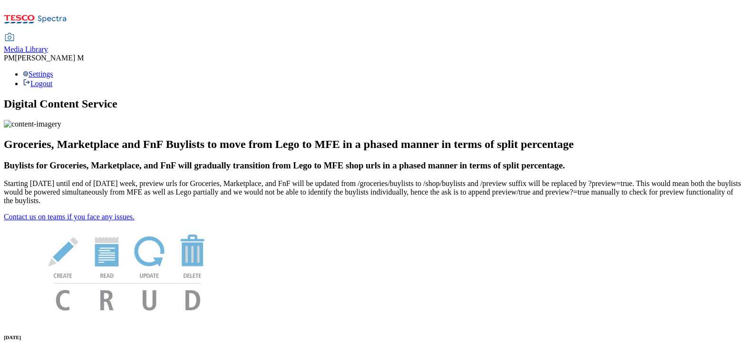 This screenshot has height=353, width=747. I want to click on h1: Digital Content Service, so click(373, 104).